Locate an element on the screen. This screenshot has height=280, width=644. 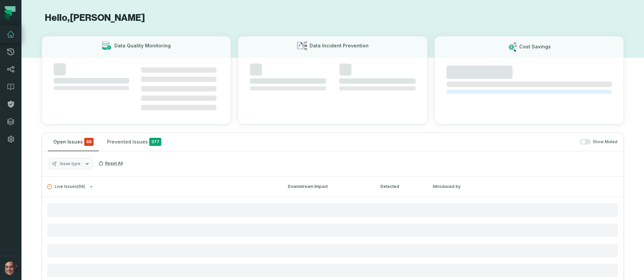
button: Prevented Issues is located at coordinates (134, 142).